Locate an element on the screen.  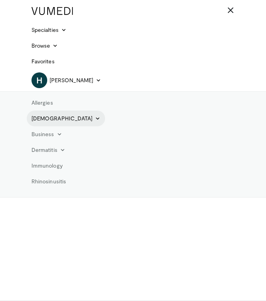
a: Specialties is located at coordinates (49, 30).